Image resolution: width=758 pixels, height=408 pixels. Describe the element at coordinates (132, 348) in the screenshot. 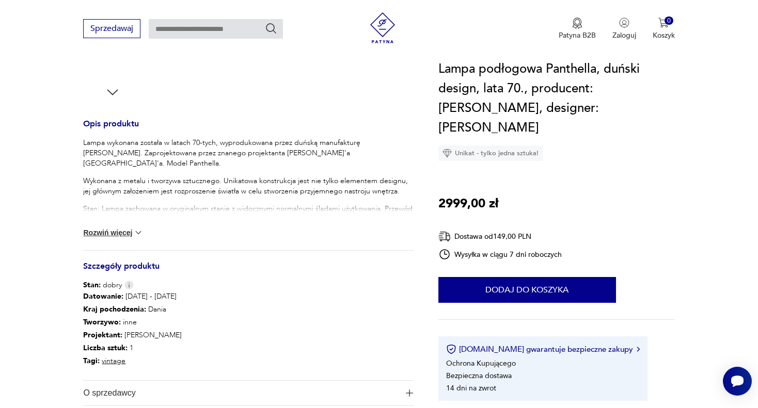

I see `p: 1` at that location.